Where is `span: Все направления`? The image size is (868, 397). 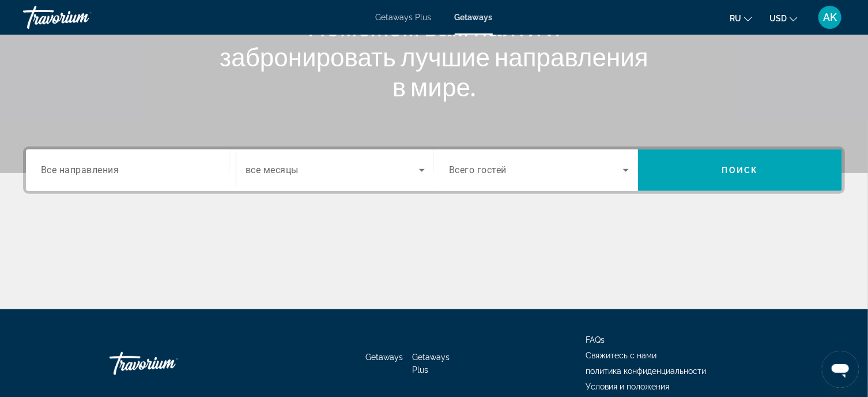 span: Все направления is located at coordinates (80, 170).